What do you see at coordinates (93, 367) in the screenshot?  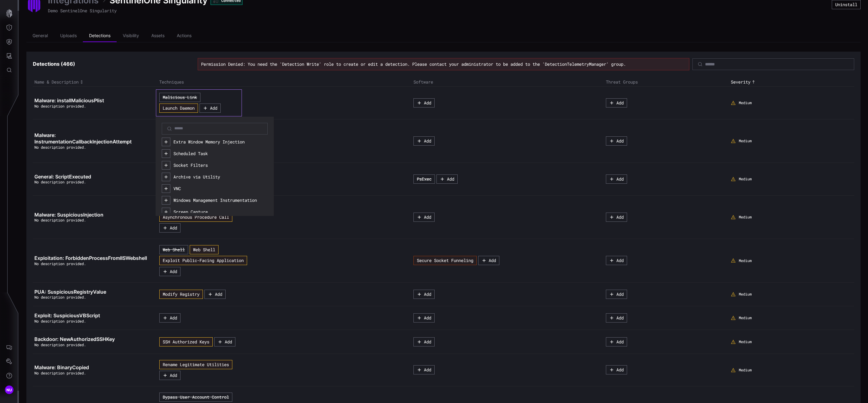 I see `a: Malware: BinaryCopied` at bounding box center [93, 367].